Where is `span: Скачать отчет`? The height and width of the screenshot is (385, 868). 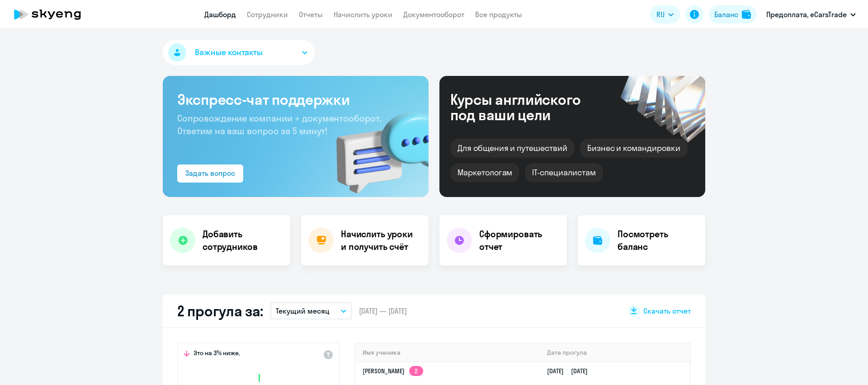
span: Скачать отчет is located at coordinates (667, 311).